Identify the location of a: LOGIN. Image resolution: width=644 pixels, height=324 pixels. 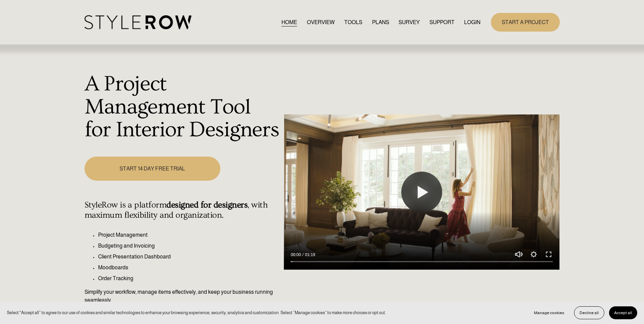
(472, 22).